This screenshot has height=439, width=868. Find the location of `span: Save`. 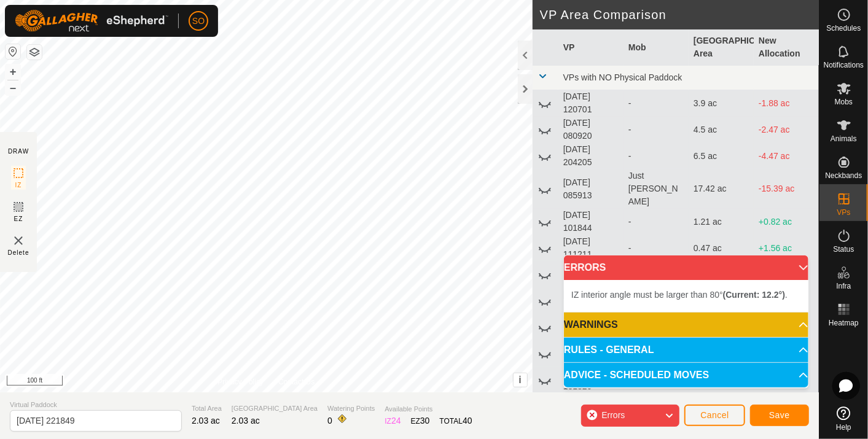

span: Save is located at coordinates (780, 415).